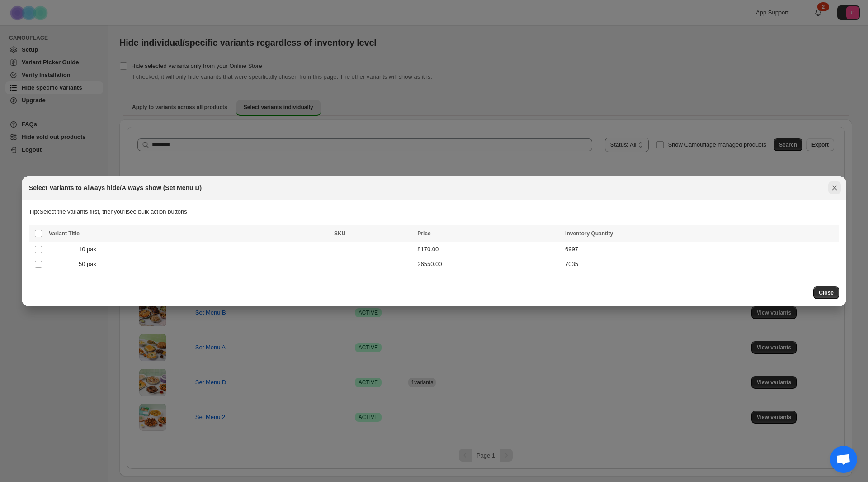 The width and height of the screenshot is (868, 482). What do you see at coordinates (64, 234) in the screenshot?
I see `span: Variant Title` at bounding box center [64, 234].